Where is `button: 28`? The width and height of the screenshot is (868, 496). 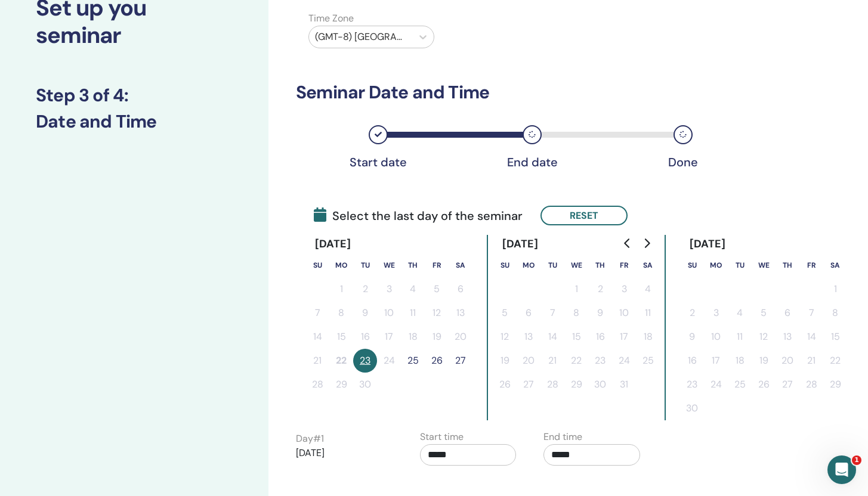 button: 28 is located at coordinates (317, 385).